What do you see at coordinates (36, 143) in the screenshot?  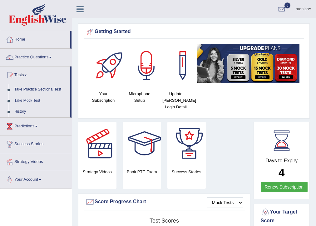 I see `a: Success Stories` at bounding box center [36, 143].